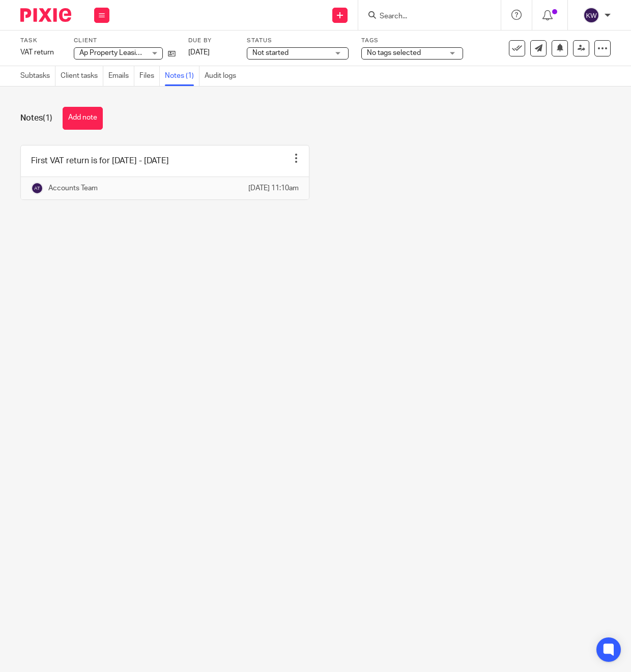 This screenshot has width=631, height=672. What do you see at coordinates (223, 75) in the screenshot?
I see `a: Audit logs` at bounding box center [223, 75].